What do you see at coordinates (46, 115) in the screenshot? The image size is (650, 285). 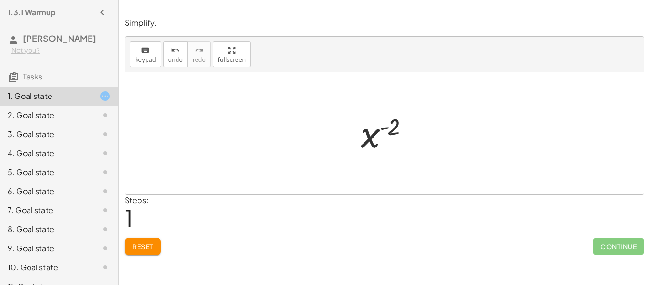 I see `div: 2. Goal state` at bounding box center [46, 115].